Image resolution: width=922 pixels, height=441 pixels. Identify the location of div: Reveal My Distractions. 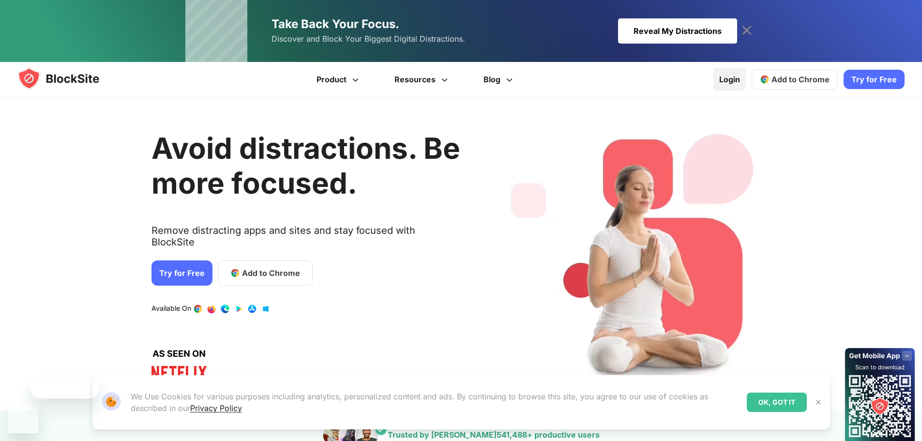
(678, 31).